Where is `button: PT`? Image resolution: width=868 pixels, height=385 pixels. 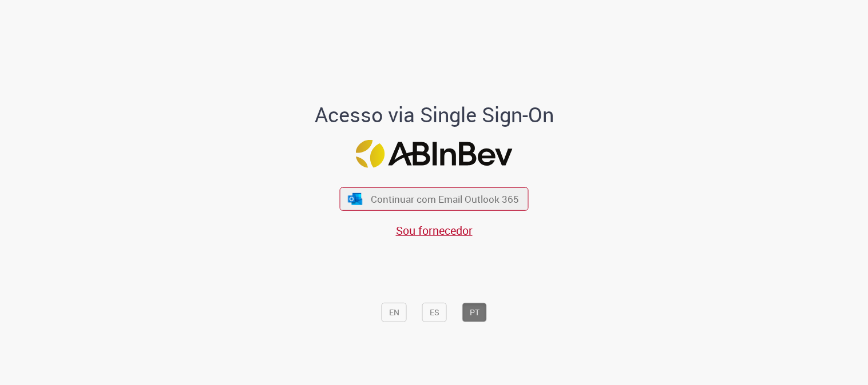 button: PT is located at coordinates (474, 312).